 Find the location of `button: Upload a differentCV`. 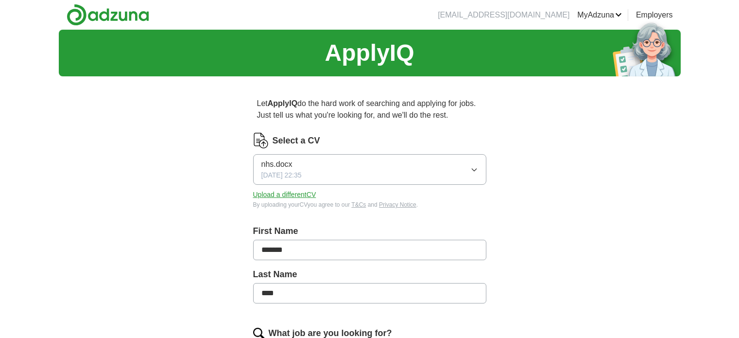

button: Upload a differentCV is located at coordinates (285, 194).